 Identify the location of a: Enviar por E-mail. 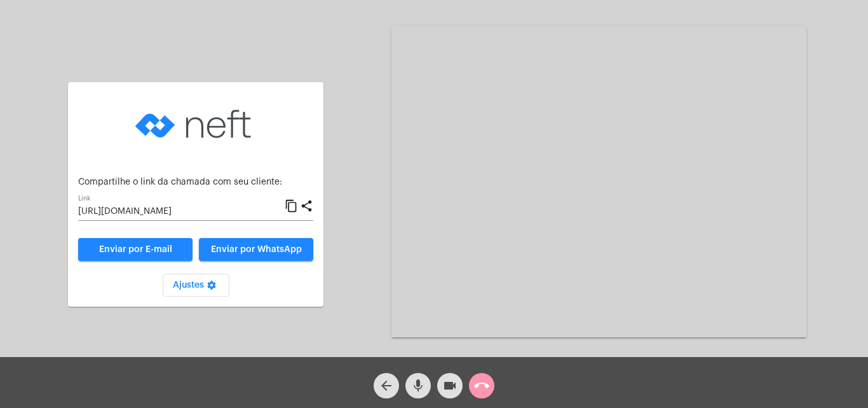
(136, 249).